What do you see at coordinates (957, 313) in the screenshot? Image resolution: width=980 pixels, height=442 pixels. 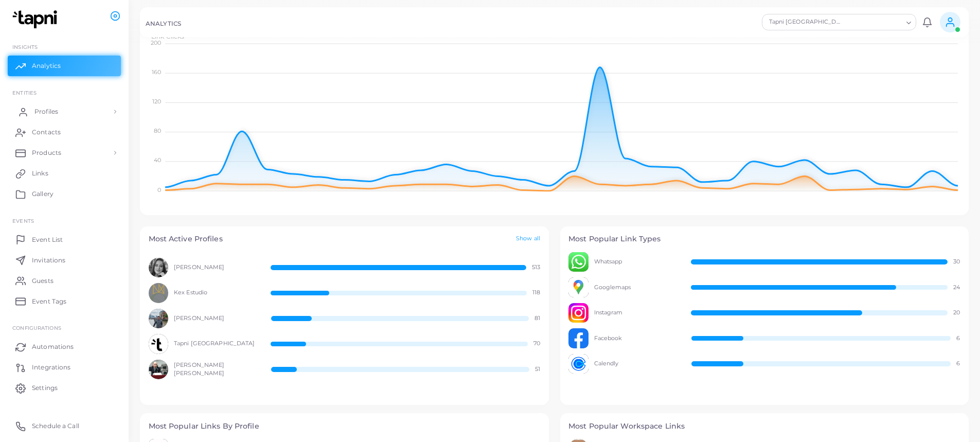 I see `span: 20` at bounding box center [957, 313].